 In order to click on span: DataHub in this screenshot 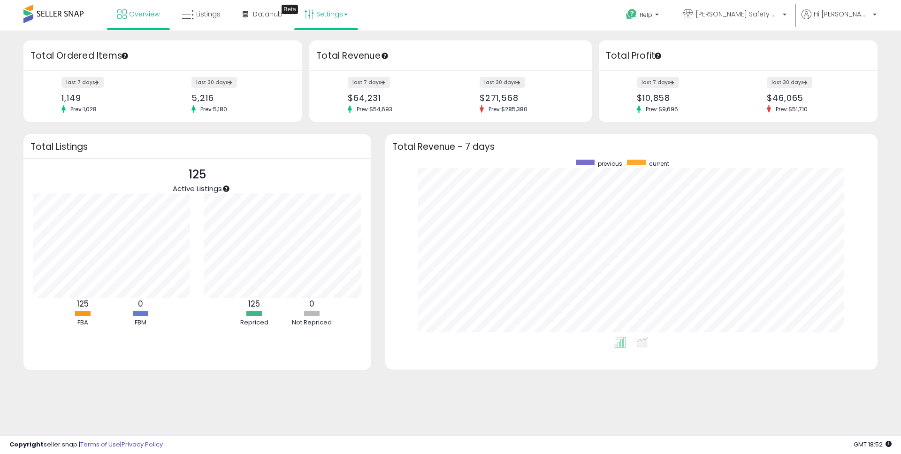, I will do `click(268, 14)`.